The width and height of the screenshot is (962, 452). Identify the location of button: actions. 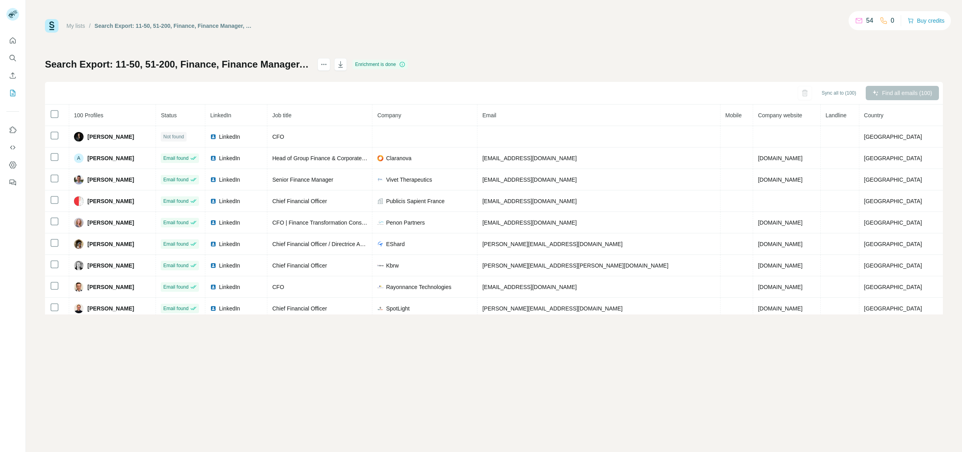
(324, 64).